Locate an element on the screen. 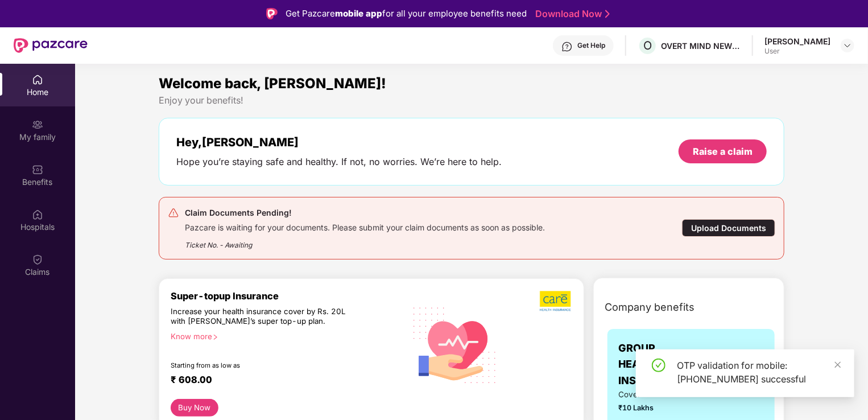 The height and width of the screenshot is (420, 868). img: svg+xml;base64,PHN2ZyB3aWR0aD0iMjAiIGhlaWdodD0iMjAiIHZpZXdCb3g9IjAgMCAyMCAyMCIgZmlsbD0ibm9uZSIgeG... is located at coordinates (38, 125).